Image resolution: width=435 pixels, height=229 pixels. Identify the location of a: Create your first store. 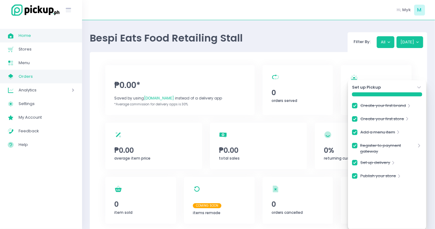
(383, 120).